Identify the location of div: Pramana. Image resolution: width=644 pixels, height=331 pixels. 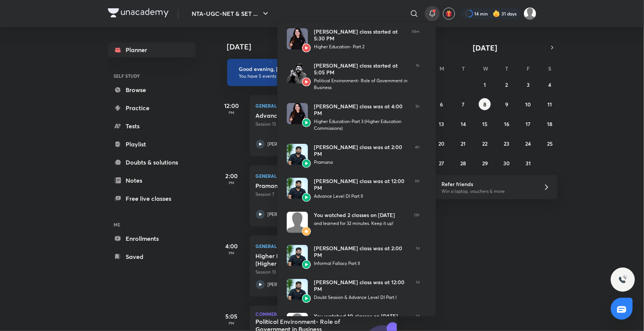
(361, 162).